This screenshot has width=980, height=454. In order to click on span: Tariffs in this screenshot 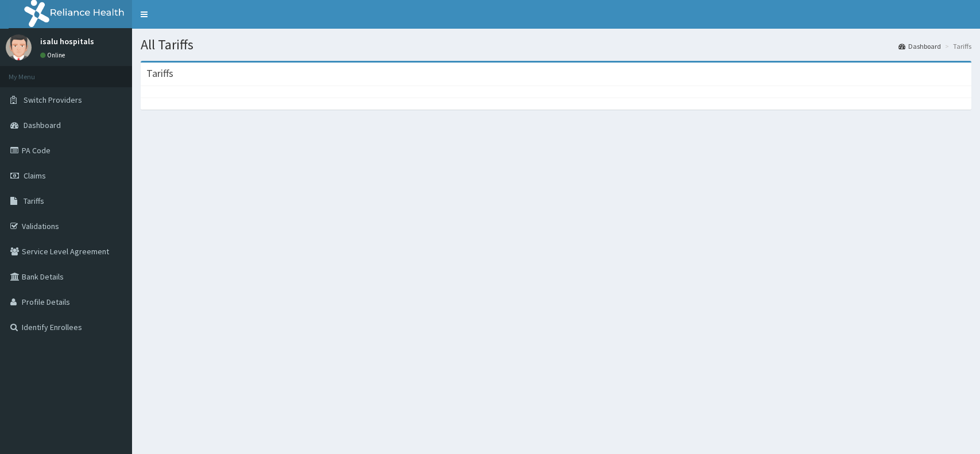, I will do `click(34, 201)`.